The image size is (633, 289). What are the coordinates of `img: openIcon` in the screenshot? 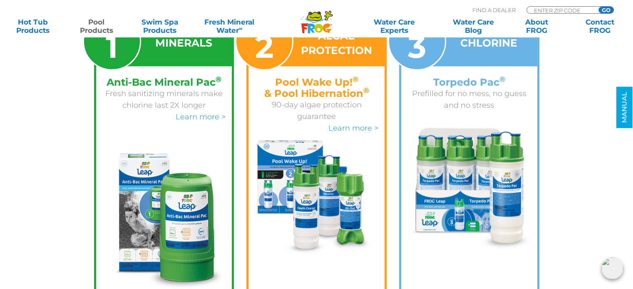 It's located at (612, 268).